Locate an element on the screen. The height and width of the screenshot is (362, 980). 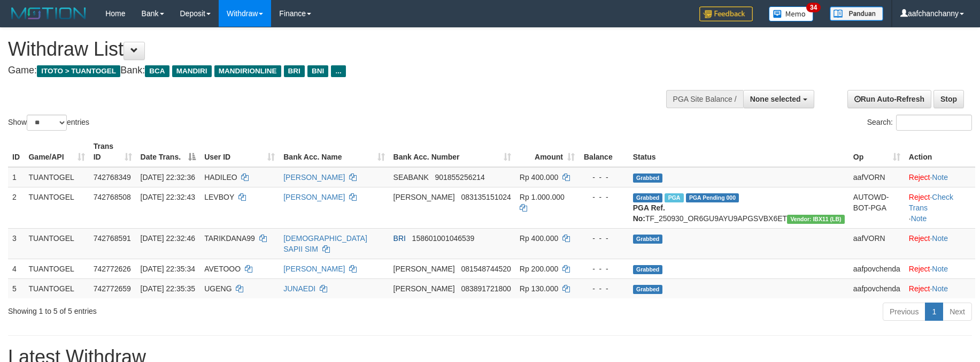
span: HADILEO is located at coordinates (220, 177).